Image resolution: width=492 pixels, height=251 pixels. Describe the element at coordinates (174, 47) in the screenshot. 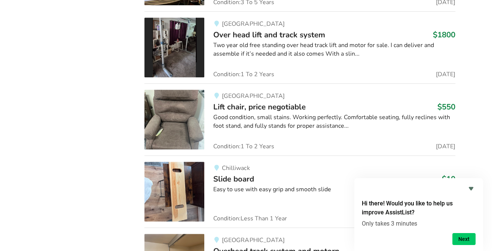

I see `img: transfer aids-over head lift and track system` at that location.